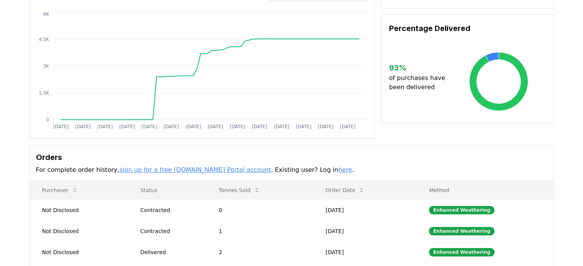  What do you see at coordinates (239, 190) in the screenshot?
I see `button: Tonnes Sold` at bounding box center [239, 190].